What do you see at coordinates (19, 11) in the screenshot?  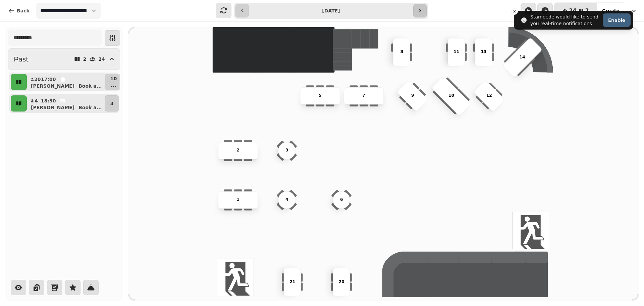 I see `button: Back` at bounding box center [19, 11].